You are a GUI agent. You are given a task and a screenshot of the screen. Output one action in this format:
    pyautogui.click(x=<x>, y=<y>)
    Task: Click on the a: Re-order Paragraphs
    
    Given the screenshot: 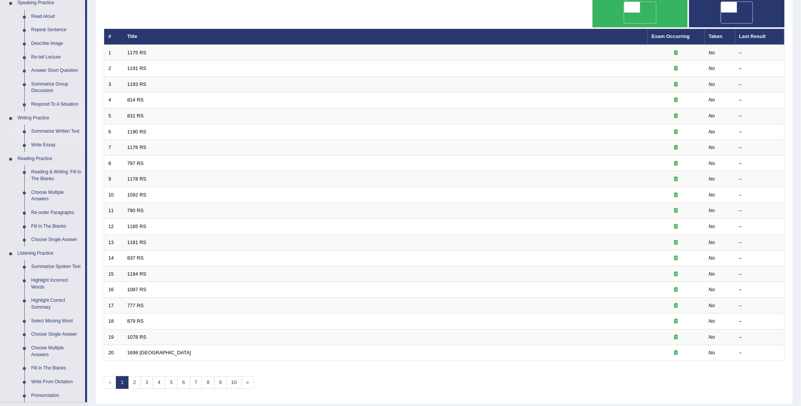 What is the action you would take?
    pyautogui.click(x=56, y=213)
    